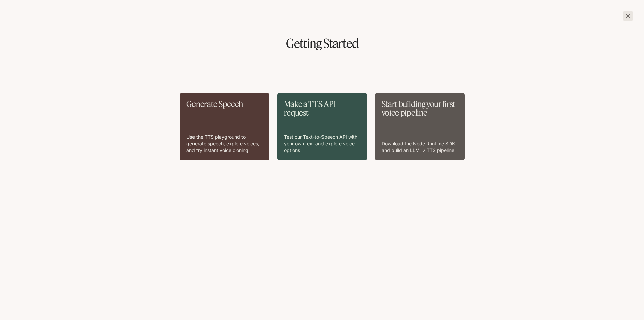 This screenshot has width=644, height=320. I want to click on a: Generate SpeechUse the TTS playground to generate speech, explore voices, and try instant voice c..., so click(224, 127).